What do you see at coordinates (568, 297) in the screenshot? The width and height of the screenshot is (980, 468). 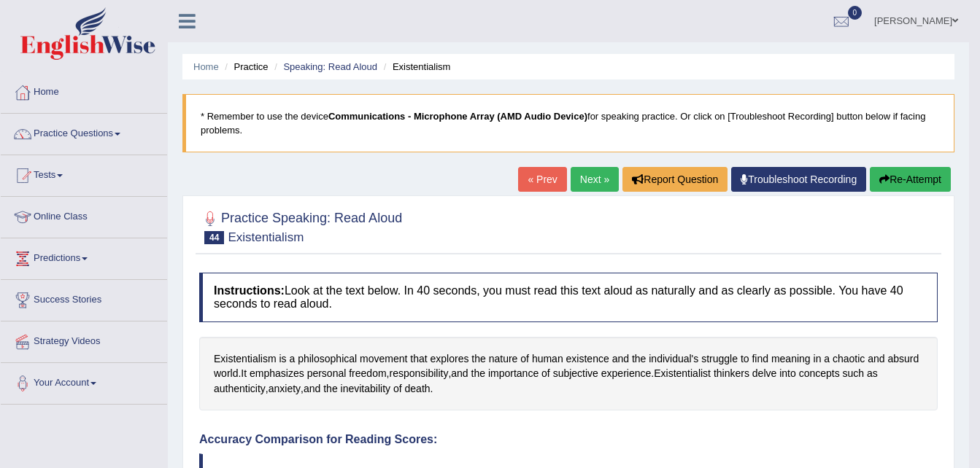 I see `h4: Look at the text below. In 40 seconds, you must read this text aloud as naturally and as clearly ...` at bounding box center [568, 297].